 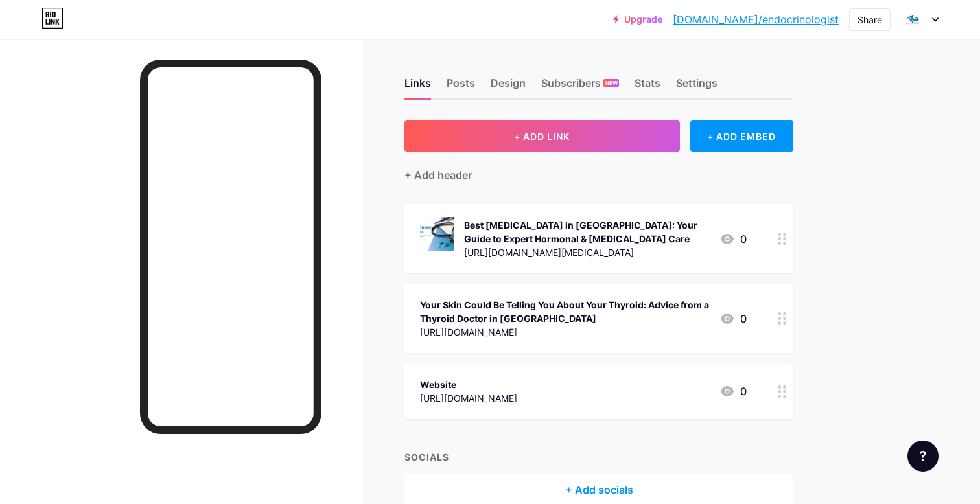 What do you see at coordinates (580, 87) in the screenshot?
I see `div: Subscribers` at bounding box center [580, 87].